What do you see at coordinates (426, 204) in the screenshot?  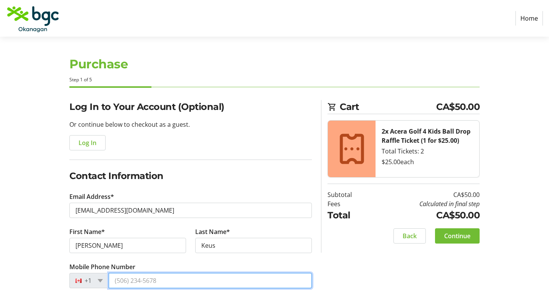 I see `td: Calculated in final step` at bounding box center [426, 204].